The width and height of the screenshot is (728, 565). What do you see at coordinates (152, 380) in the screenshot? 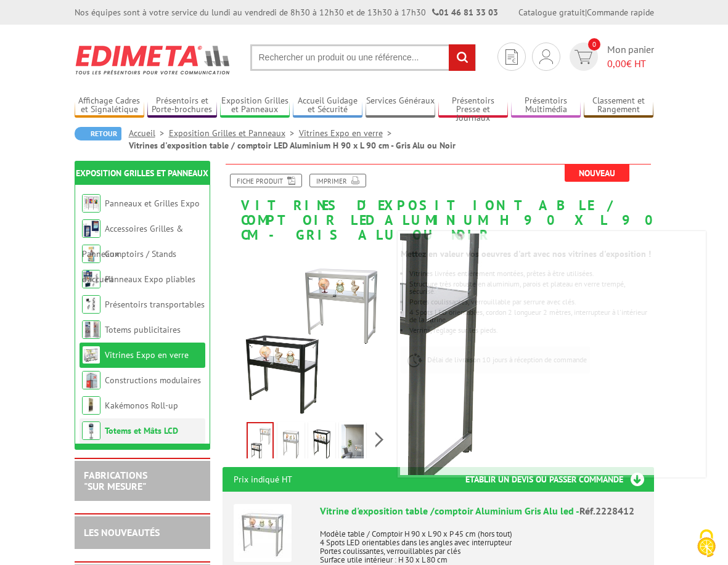
I see `a: Constructions modulaires` at bounding box center [152, 380].